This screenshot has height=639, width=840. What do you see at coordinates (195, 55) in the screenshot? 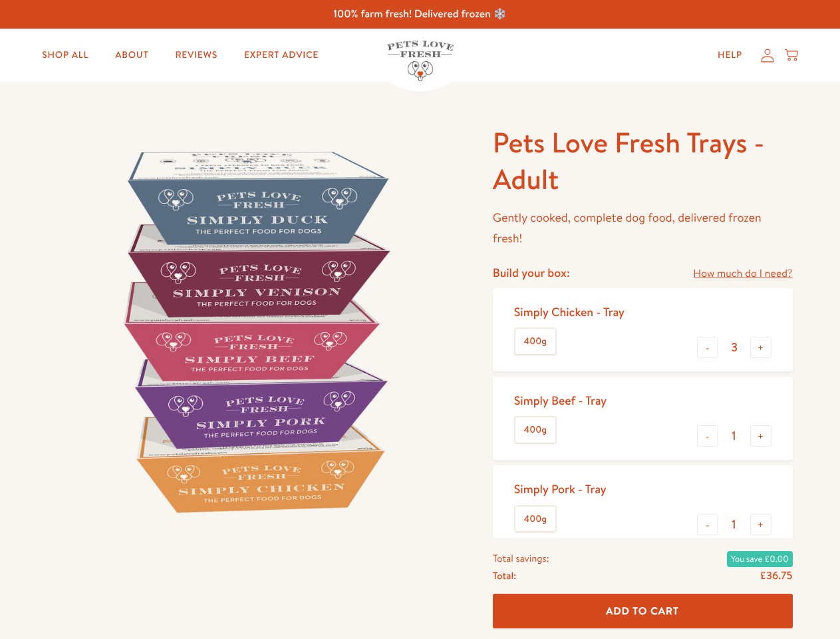
I see `a: Reviews` at bounding box center [195, 55].